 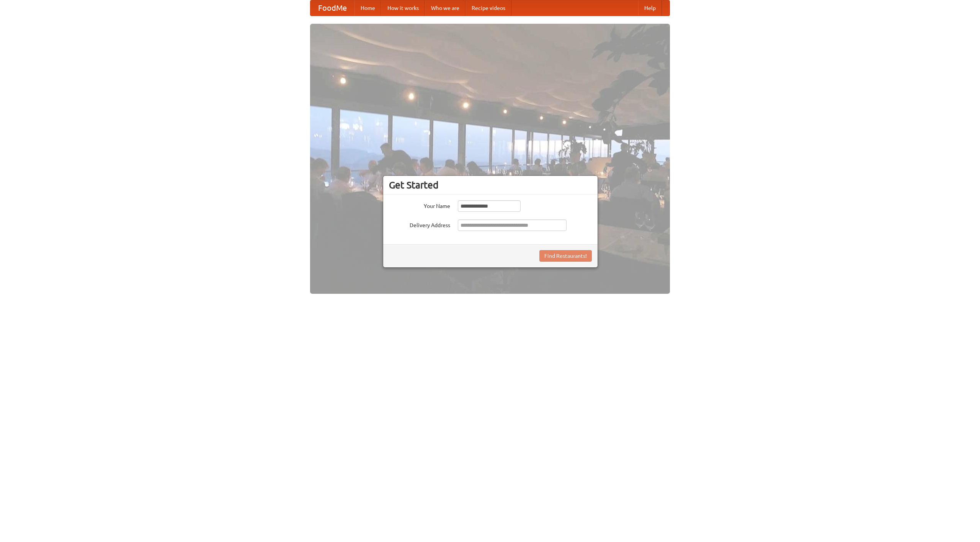 What do you see at coordinates (419, 205) in the screenshot?
I see `label: Your Name` at bounding box center [419, 205].